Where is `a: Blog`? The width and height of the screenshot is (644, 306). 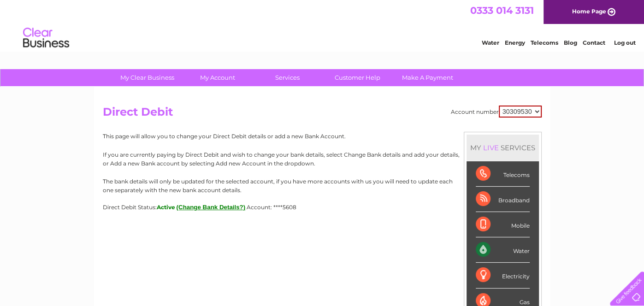 a: Blog is located at coordinates (570, 43).